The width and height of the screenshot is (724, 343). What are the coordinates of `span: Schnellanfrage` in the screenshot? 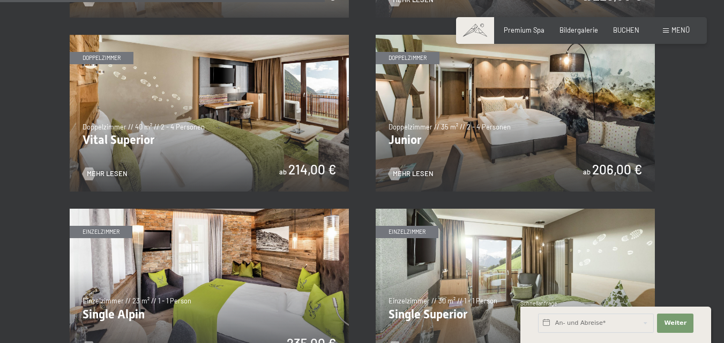 It's located at (538, 304).